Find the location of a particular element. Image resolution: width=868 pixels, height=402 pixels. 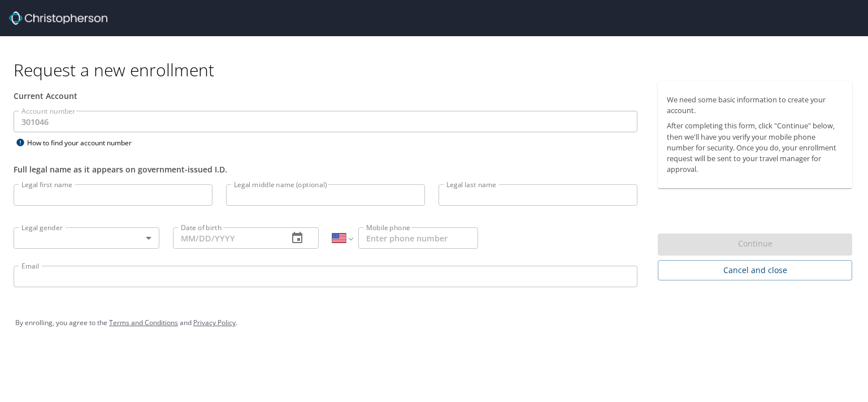

div: Full legal name as it appears on government-issued I.D. is located at coordinates (325, 169).